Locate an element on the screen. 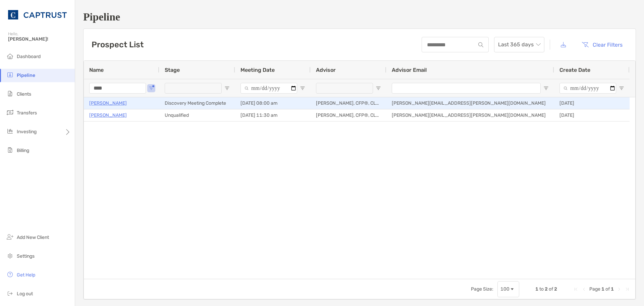 This screenshot has width=644, height=306. span: Log out is located at coordinates (25, 293).